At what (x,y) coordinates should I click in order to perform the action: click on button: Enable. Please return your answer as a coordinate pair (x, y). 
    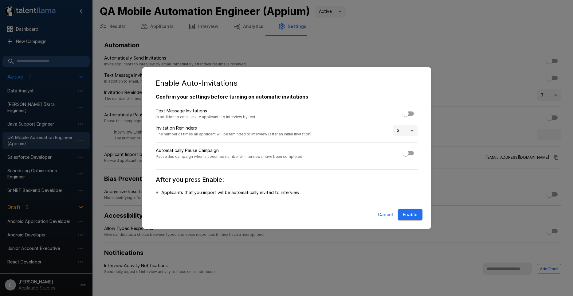
    Looking at the image, I should click on (410, 215).